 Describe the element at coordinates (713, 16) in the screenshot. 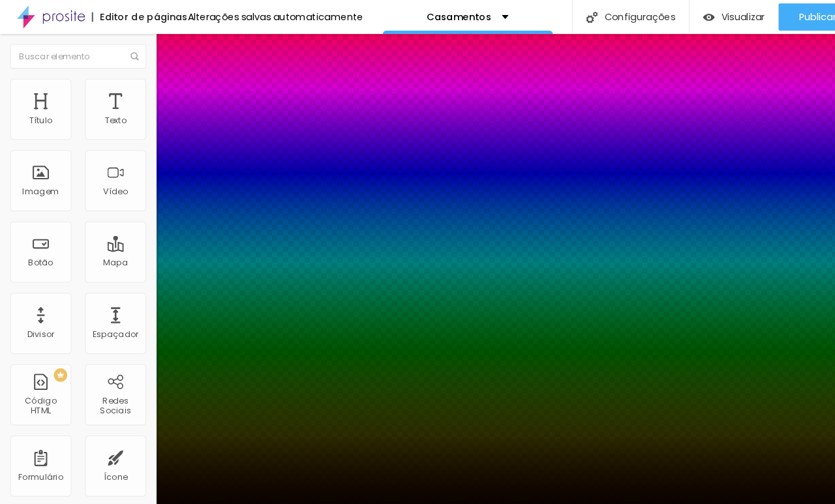

I see `span: Visualizar` at that location.